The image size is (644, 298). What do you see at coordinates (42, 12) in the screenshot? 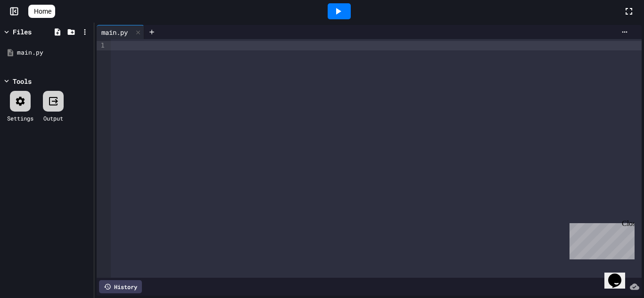
I see `span: Home` at bounding box center [42, 12].